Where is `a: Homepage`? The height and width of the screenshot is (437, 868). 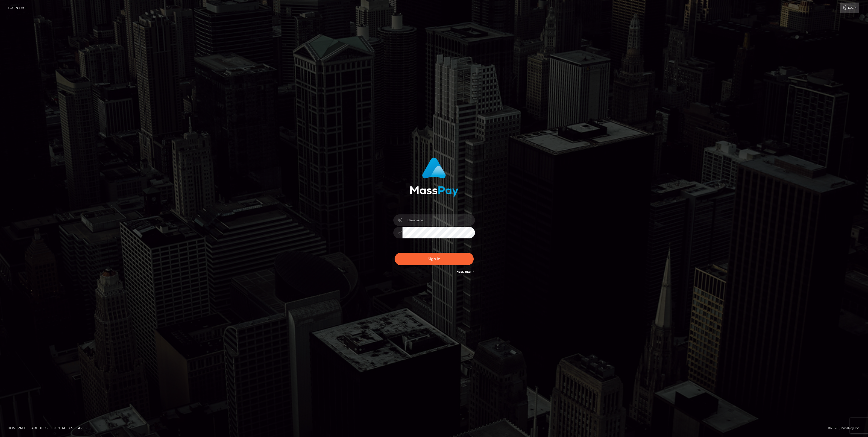 a: Homepage is located at coordinates (17, 427).